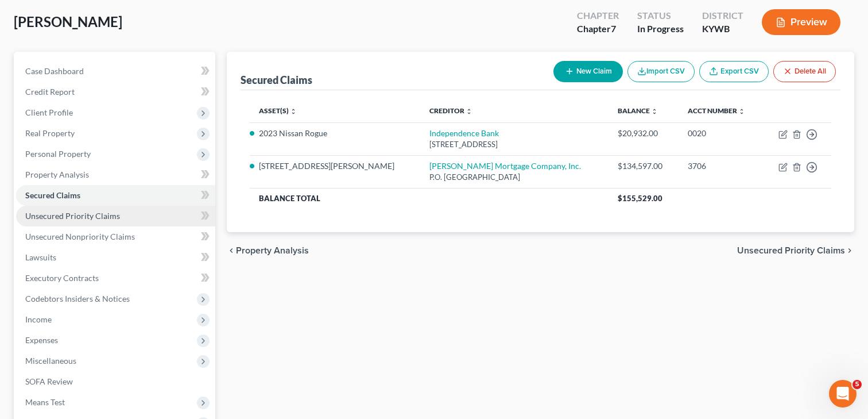 This screenshot has width=868, height=419. What do you see at coordinates (115, 175) in the screenshot?
I see `a: Property Analysis` at bounding box center [115, 175].